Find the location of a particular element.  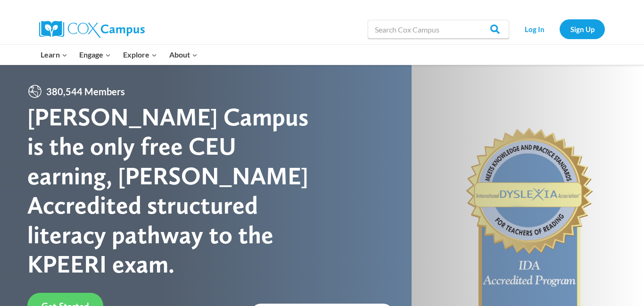

span: Learn is located at coordinates (54, 54).